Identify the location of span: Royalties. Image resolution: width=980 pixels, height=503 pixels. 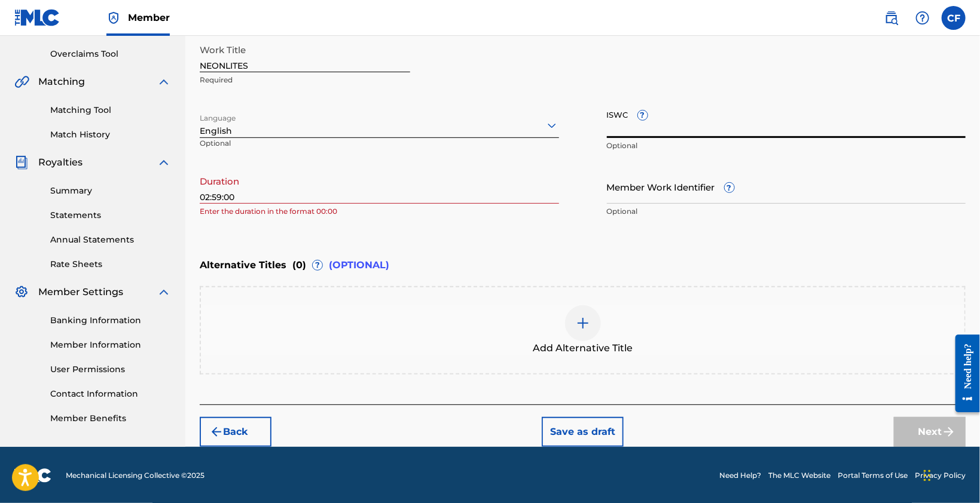
(61, 162).